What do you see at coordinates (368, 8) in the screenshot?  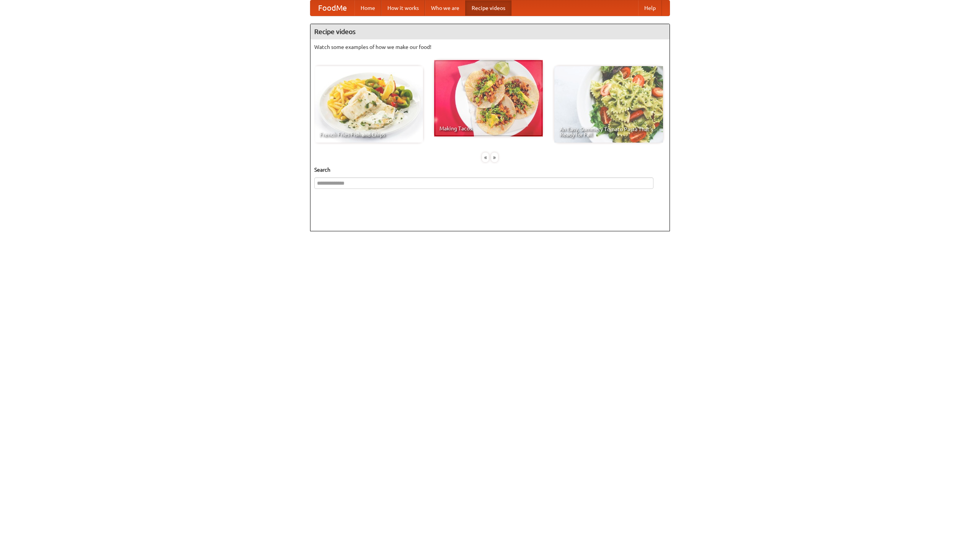 I see `a: Home` at bounding box center [368, 8].